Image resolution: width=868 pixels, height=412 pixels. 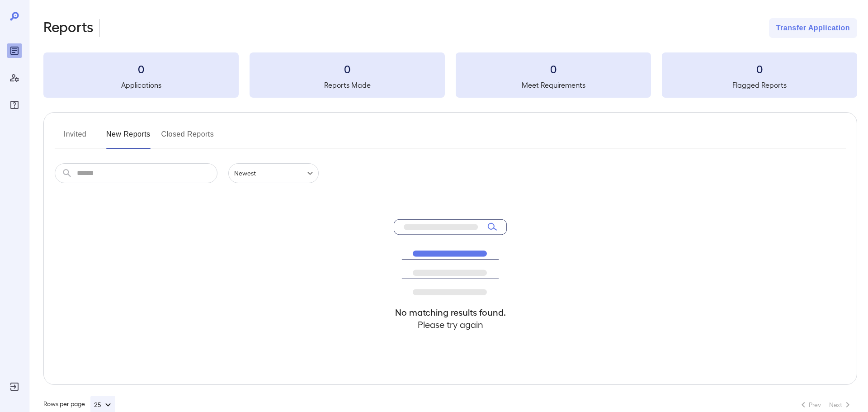 What do you see at coordinates (69, 28) in the screenshot?
I see `h2: Reports` at bounding box center [69, 28].